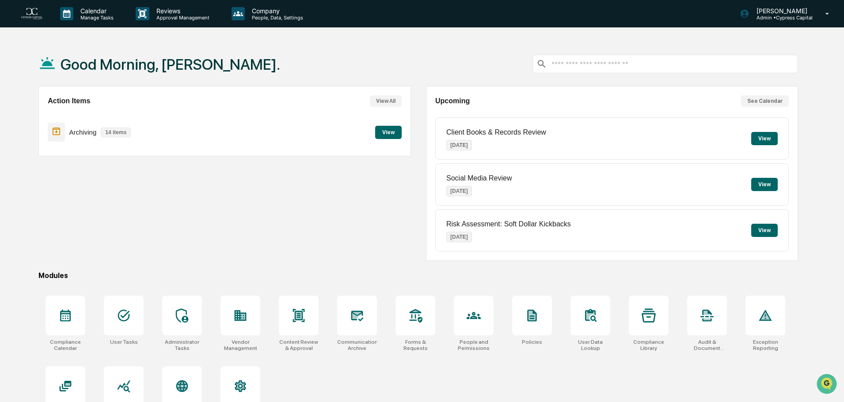 This screenshot has height=402, width=844. Describe the element at coordinates (781, 18) in the screenshot. I see `p: Admin • Cypress Capital` at that location.